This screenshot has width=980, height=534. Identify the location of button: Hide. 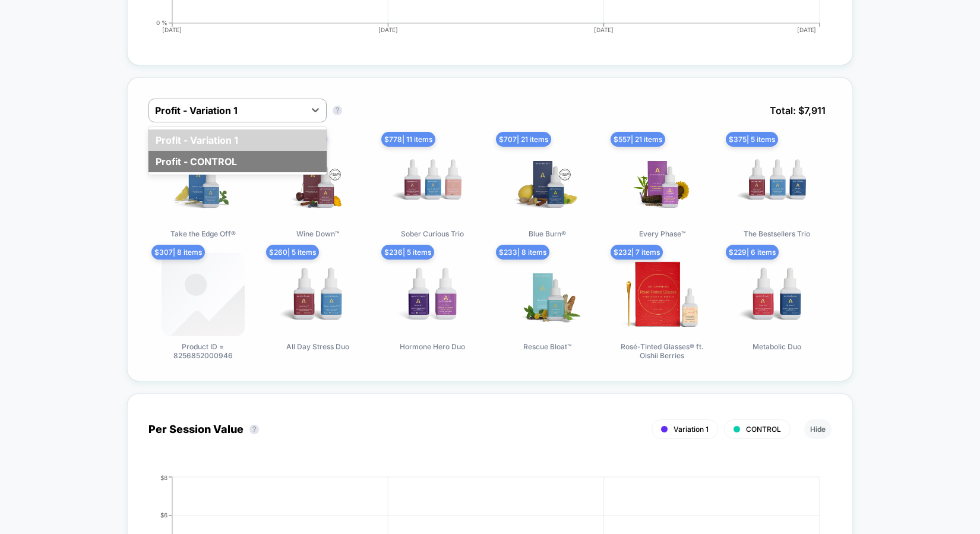
(819, 429).